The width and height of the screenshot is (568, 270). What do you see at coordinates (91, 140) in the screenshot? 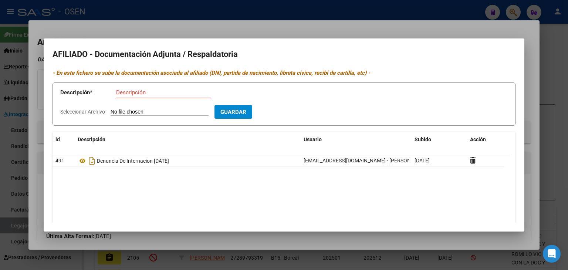
I see `span: Descripción` at bounding box center [91, 140].